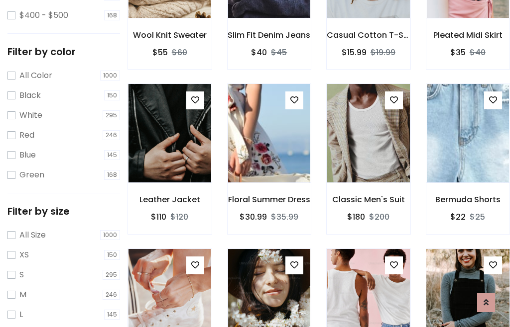 The image size is (510, 327). I want to click on h6: $110, so click(158, 217).